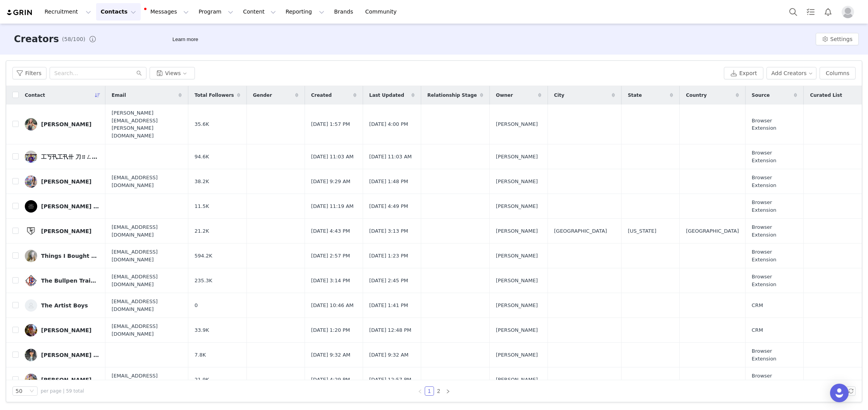  Describe the element at coordinates (757, 306) in the screenshot. I see `span: CRM` at that location.